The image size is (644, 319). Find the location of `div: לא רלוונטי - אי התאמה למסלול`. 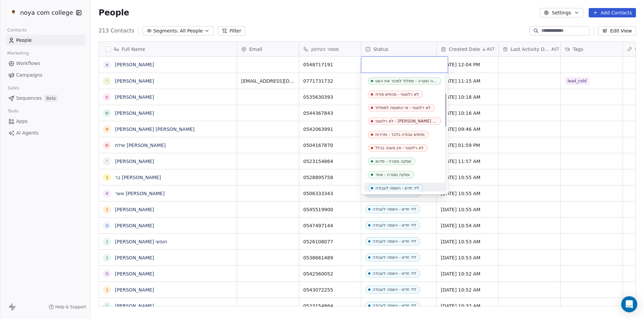

div: לא רלוונטי - אי התאמה למסלול is located at coordinates (403, 108).